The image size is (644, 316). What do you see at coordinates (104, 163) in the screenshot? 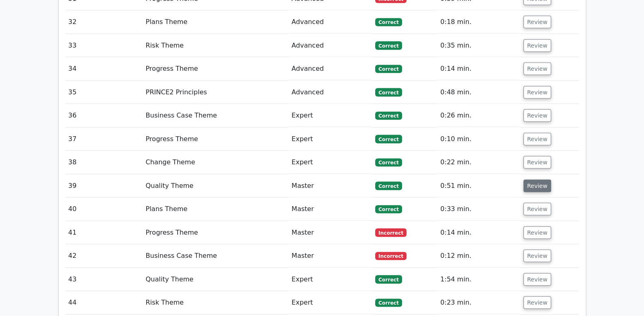
I see `td: 38` at bounding box center [104, 163].